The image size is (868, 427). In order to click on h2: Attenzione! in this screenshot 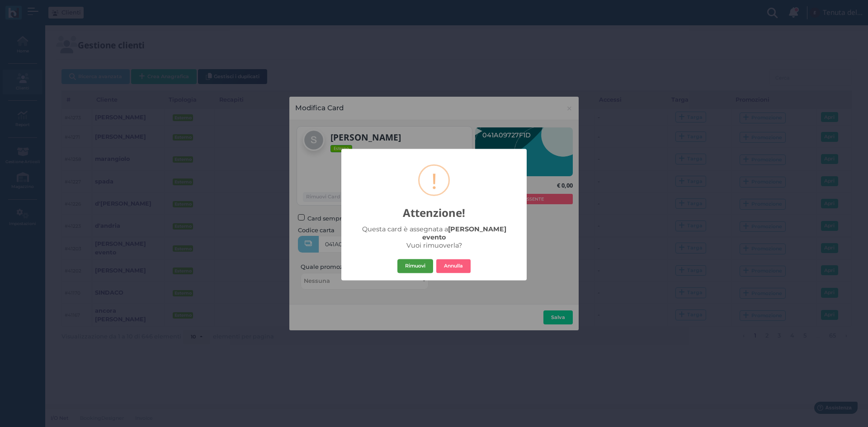, I will do `click(434, 209)`.